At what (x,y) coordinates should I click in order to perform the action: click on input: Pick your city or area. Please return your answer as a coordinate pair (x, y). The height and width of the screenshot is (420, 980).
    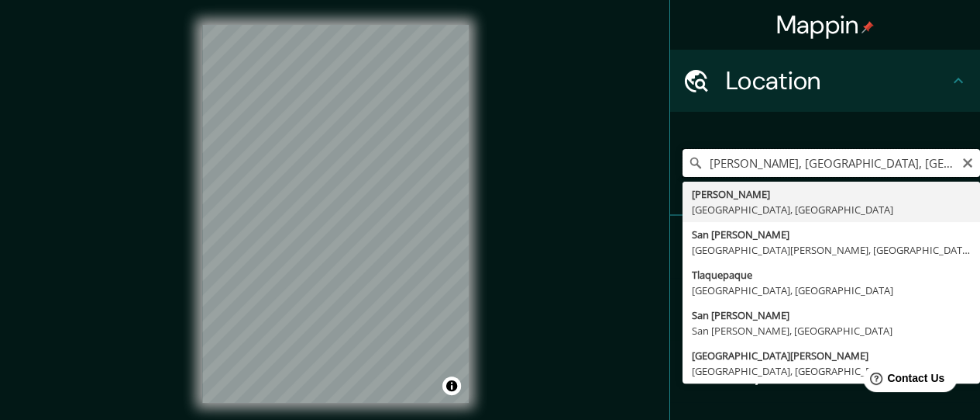
    Looking at the image, I should click on (831, 163).